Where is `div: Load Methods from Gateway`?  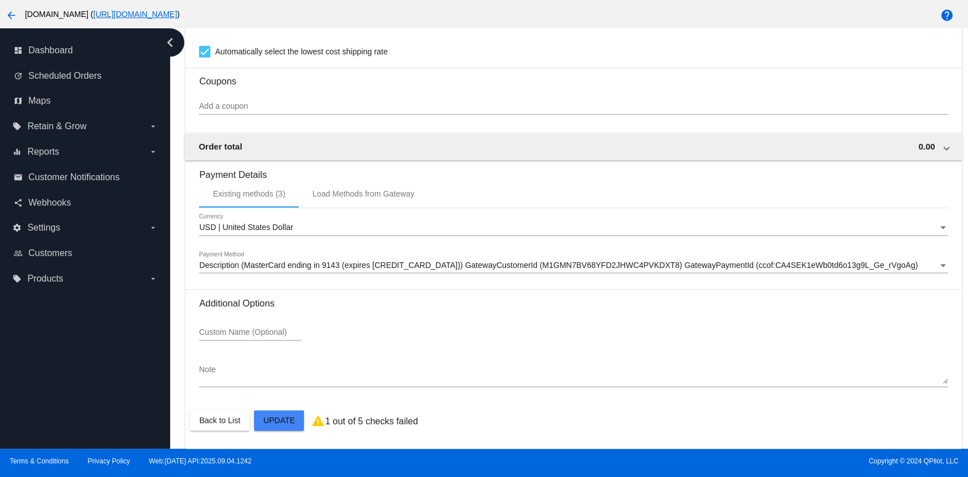
div: Load Methods from Gateway is located at coordinates (363, 194).